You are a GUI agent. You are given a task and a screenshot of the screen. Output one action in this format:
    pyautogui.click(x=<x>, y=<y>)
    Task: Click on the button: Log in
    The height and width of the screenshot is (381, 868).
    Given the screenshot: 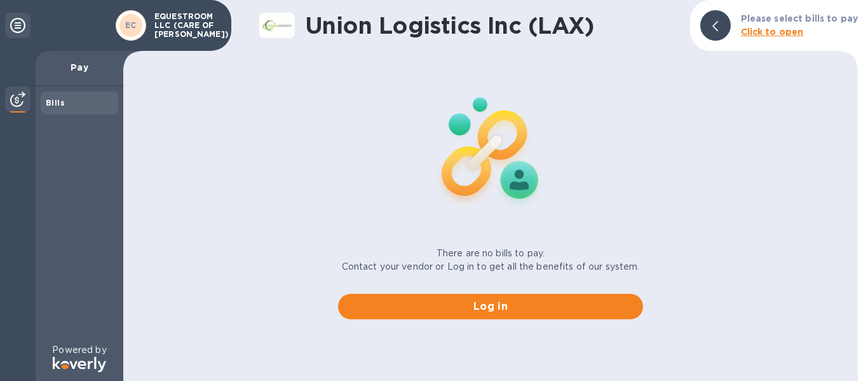 What is the action you would take?
    pyautogui.click(x=491, y=306)
    